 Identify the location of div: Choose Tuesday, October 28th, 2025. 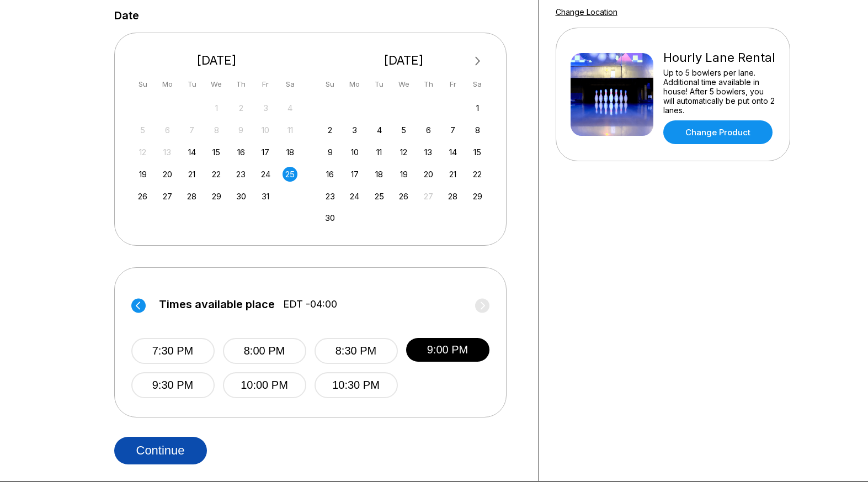
(191, 196).